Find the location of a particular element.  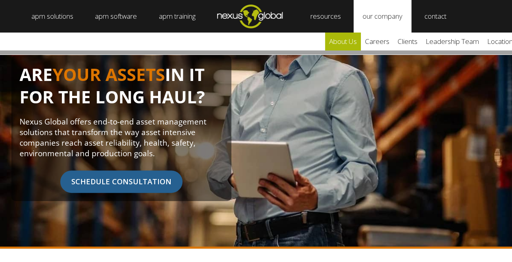

p: Nexus Global offers end-to-end asset management solutions that transform the way asset intensive ... is located at coordinates (121, 138).